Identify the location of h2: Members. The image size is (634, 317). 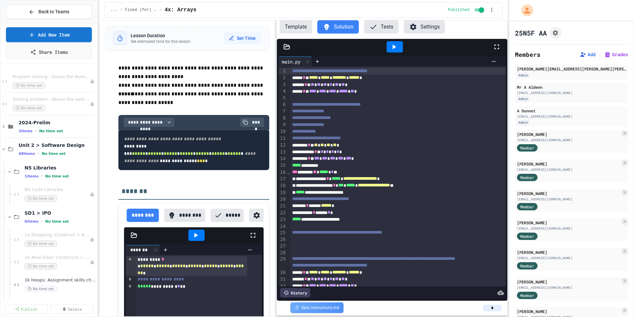
(528, 54).